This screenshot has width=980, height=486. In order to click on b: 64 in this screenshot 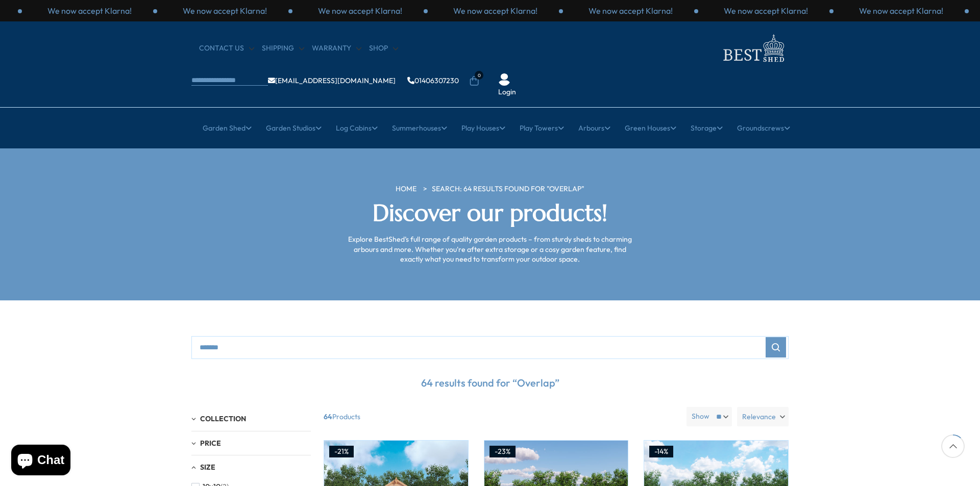, I will do `click(328, 417)`.